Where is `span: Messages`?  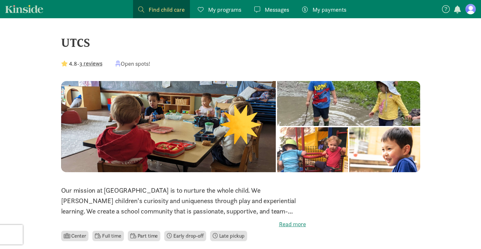 span: Messages is located at coordinates (277, 9).